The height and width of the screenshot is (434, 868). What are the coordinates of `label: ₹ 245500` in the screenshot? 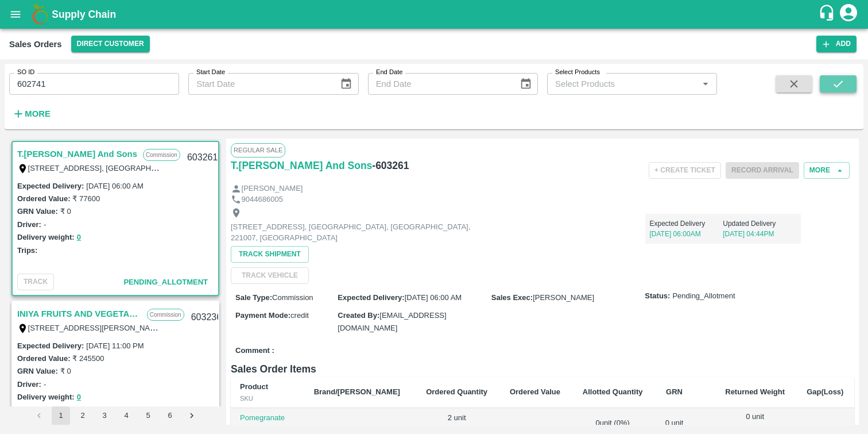 It's located at (88, 358).